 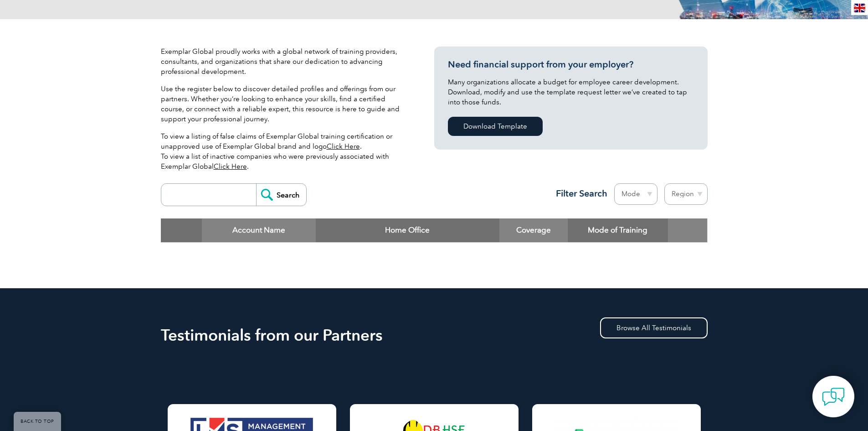 What do you see at coordinates (284, 61) in the screenshot?
I see `p: Exemplar Global proudly works with a global network of training providers, consultants, and organ...` at bounding box center [284, 61].